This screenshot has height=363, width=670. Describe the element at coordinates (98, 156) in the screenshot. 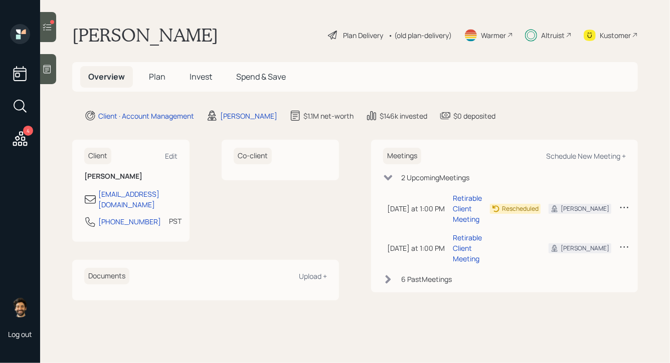

I see `h6: Client` at that location.